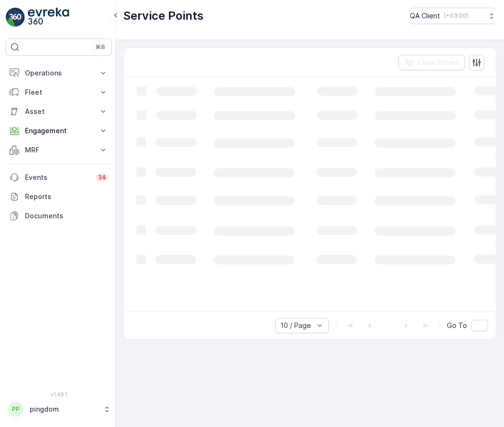 The image size is (504, 427). Describe the element at coordinates (59, 409) in the screenshot. I see `button: PPpingdom` at that location.